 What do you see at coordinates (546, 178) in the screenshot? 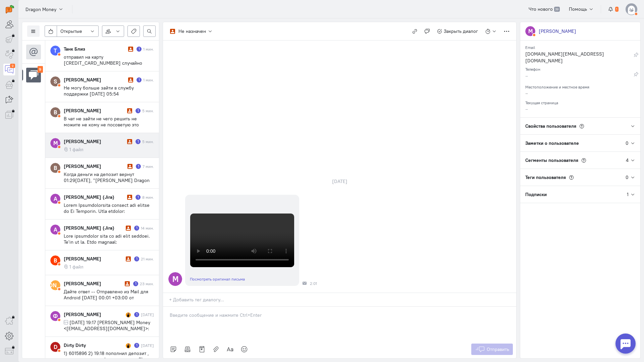
I see `span: Теги пользователя` at bounding box center [546, 178].